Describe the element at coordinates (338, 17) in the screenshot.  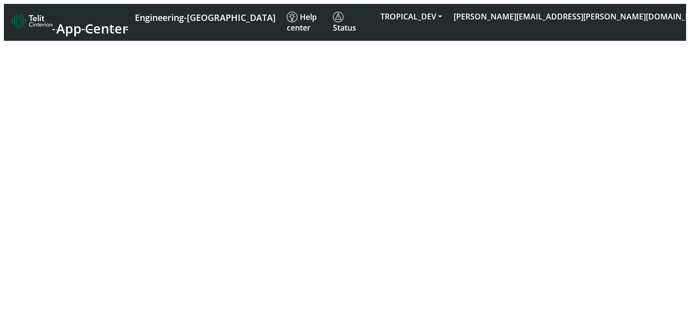
I see `img: status.svg` at that location.